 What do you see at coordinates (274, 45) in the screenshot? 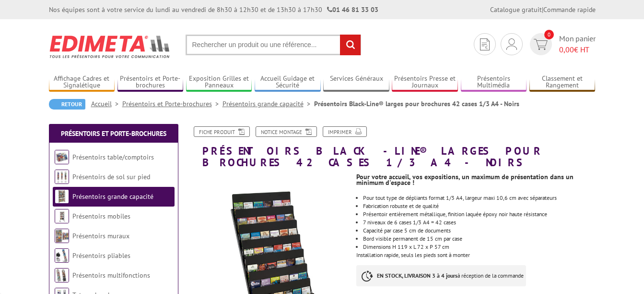
I see `input: Rechercher un produit ou une référence...` at bounding box center [274, 45].